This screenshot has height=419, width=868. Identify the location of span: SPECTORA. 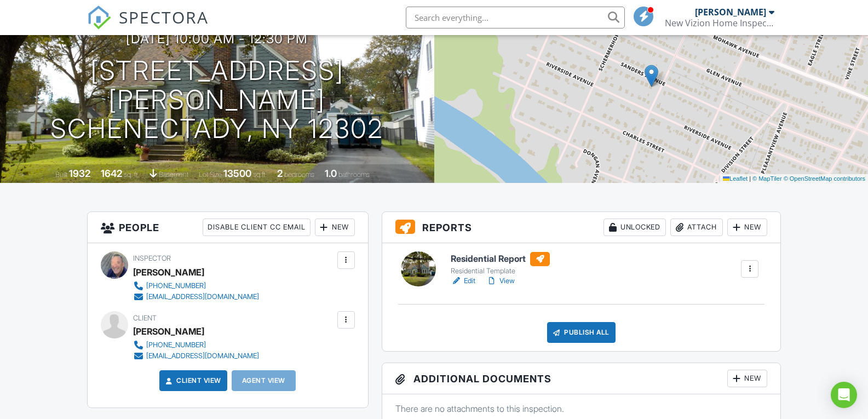
(164, 17).